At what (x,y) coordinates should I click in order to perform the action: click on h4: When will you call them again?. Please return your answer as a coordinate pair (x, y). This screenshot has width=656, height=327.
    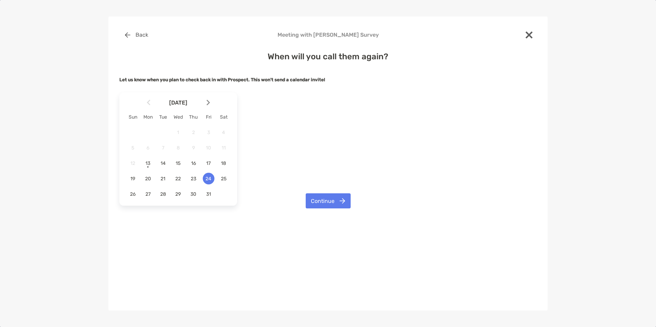
    Looking at the image, I should click on (328, 57).